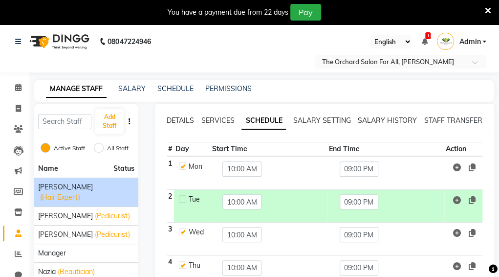 The height and width of the screenshot is (277, 499). Describe the element at coordinates (170, 205) in the screenshot. I see `th: 2` at that location.